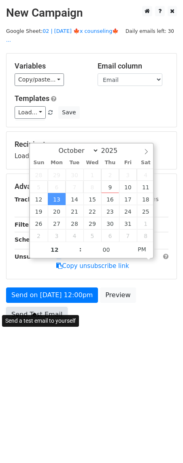  Describe the element at coordinates (57, 163) in the screenshot. I see `span: Mon` at that location.